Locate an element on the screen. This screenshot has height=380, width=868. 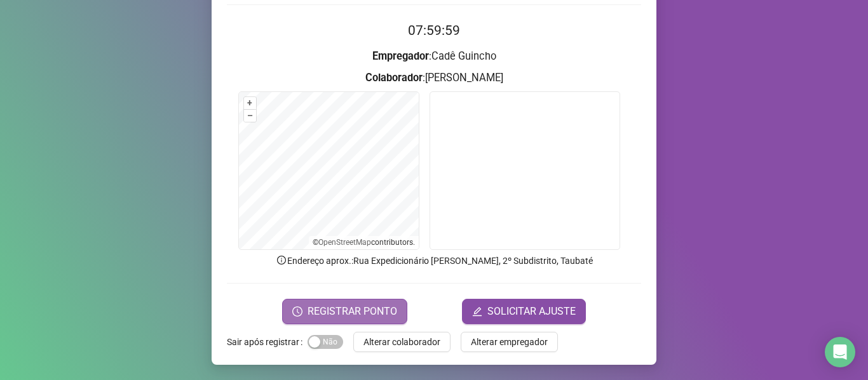
button: Alterar colaborador is located at coordinates (402, 342).